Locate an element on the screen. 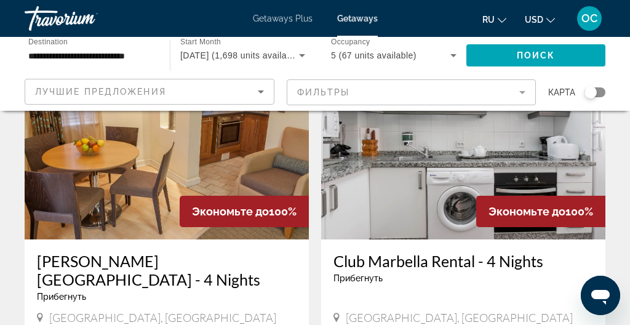 The width and height of the screenshot is (630, 325). span: Getaways is located at coordinates (358, 18).